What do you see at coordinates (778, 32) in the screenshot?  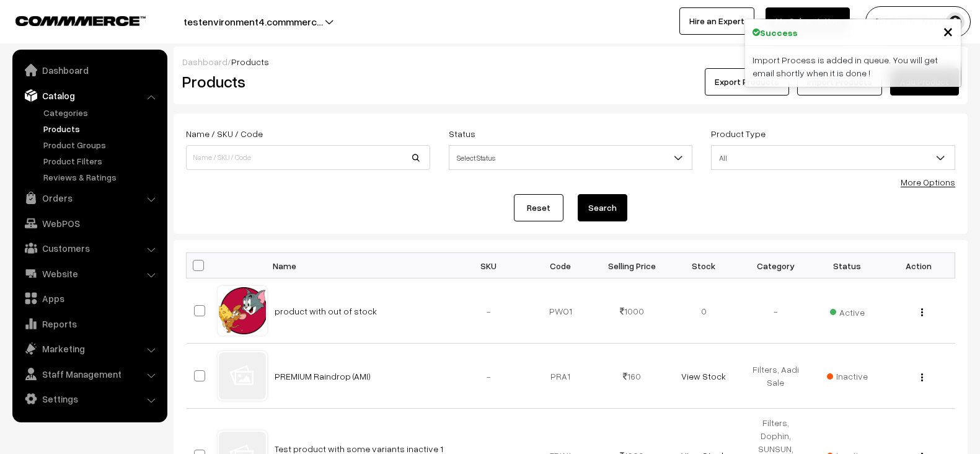 I see `strong: Success` at bounding box center [778, 32].